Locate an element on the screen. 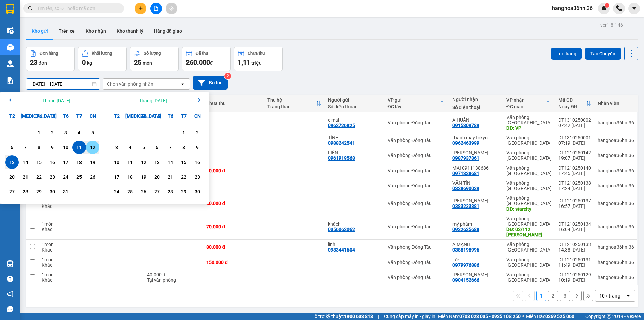 The width and height of the screenshot is (644, 320). span: aim is located at coordinates (172, 8).